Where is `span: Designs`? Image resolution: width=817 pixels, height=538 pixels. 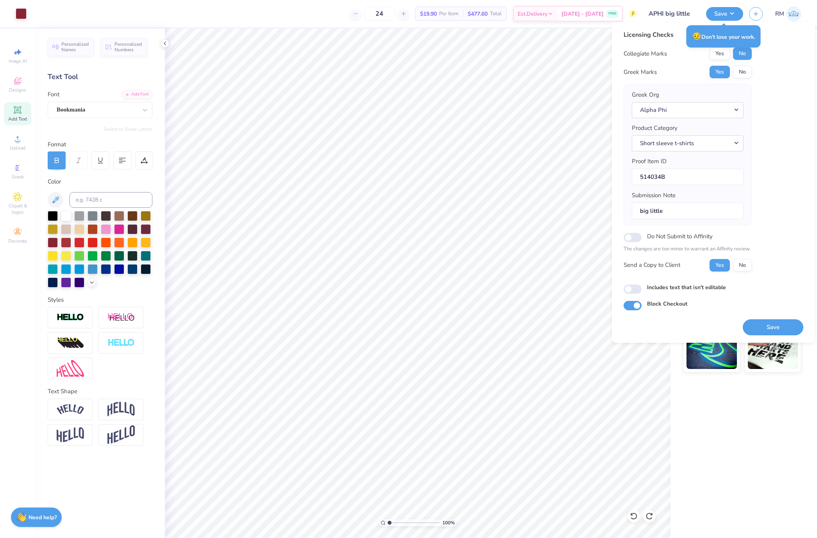
span: Designs is located at coordinates (18, 90).